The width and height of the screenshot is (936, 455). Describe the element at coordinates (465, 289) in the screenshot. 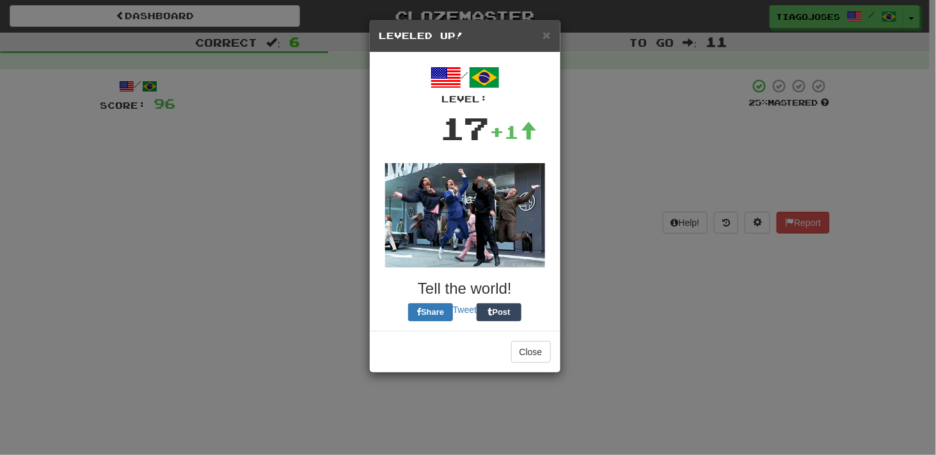

I see `h3: Tell the world!` at that location.